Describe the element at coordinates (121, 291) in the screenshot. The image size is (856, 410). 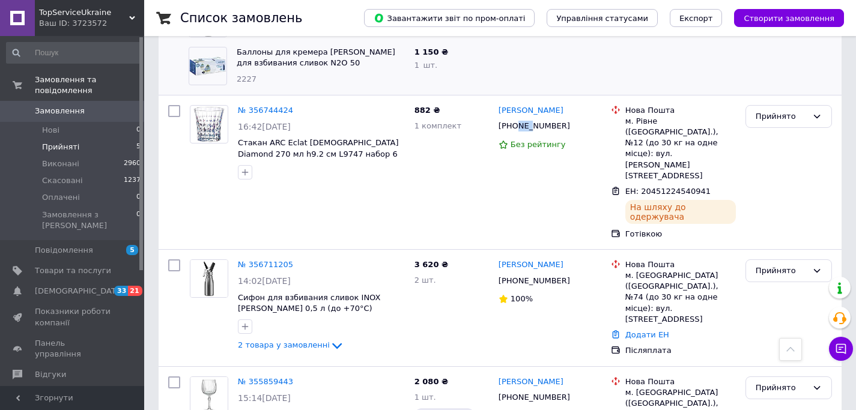
I see `span: 33` at that location.